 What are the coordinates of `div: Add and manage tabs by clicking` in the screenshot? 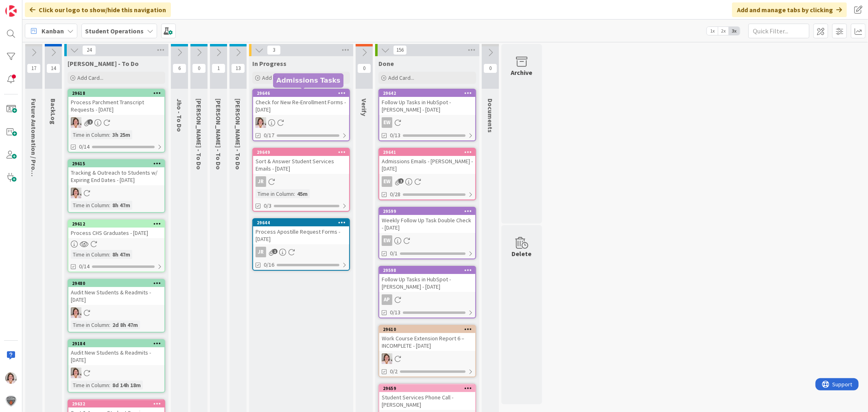 It's located at (790, 10).